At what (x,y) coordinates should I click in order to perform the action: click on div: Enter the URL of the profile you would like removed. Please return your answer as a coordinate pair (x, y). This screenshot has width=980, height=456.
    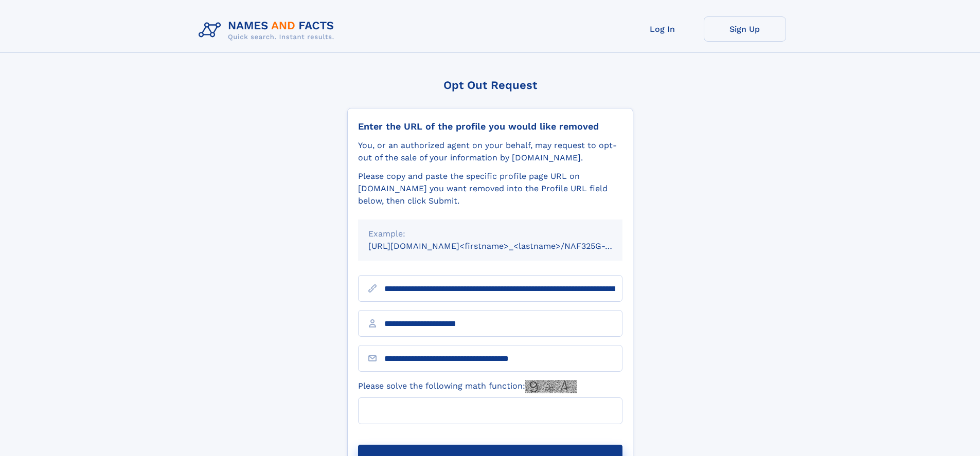
    Looking at the image, I should click on (490, 126).